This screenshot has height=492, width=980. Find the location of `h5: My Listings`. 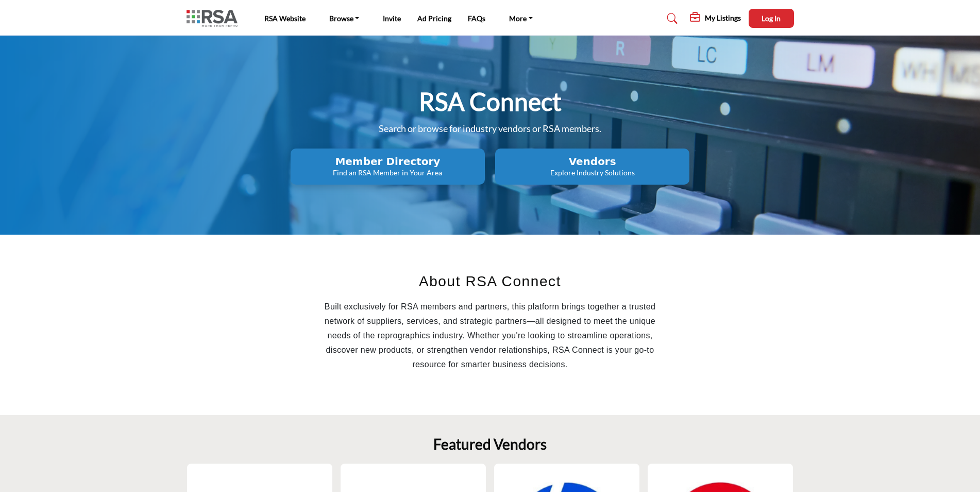

h5: My Listings is located at coordinates (722, 18).